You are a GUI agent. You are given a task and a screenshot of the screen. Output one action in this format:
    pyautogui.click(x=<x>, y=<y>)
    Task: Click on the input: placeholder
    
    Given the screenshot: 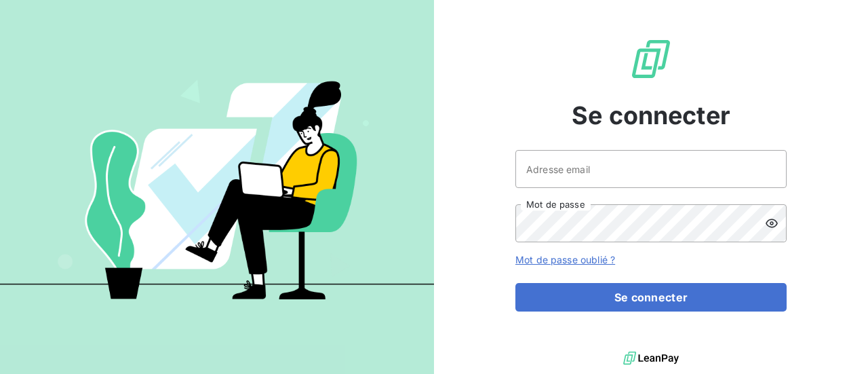 What is the action you would take?
    pyautogui.click(x=651, y=169)
    